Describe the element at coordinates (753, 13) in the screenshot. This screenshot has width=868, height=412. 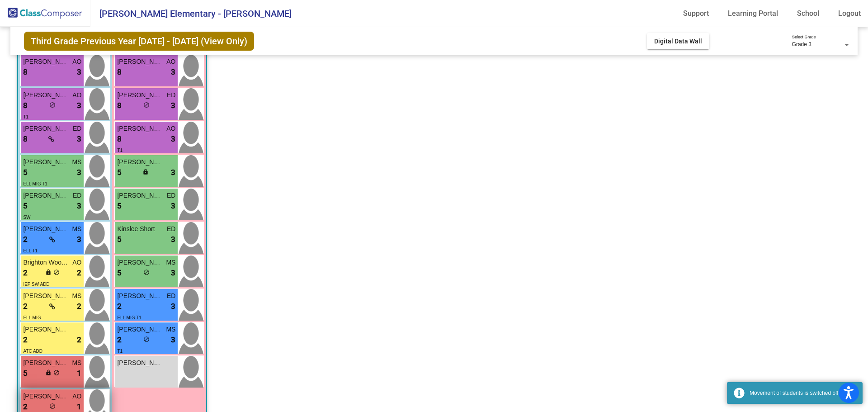
I see `a: Learning Portal` at that location.